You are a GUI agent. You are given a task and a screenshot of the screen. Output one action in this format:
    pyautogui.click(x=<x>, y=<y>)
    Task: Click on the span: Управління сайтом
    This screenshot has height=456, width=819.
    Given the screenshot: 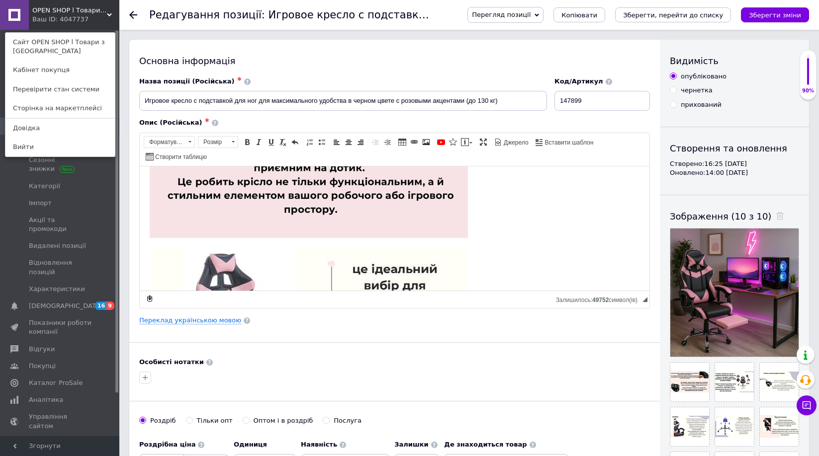 What is the action you would take?
    pyautogui.click(x=60, y=422)
    